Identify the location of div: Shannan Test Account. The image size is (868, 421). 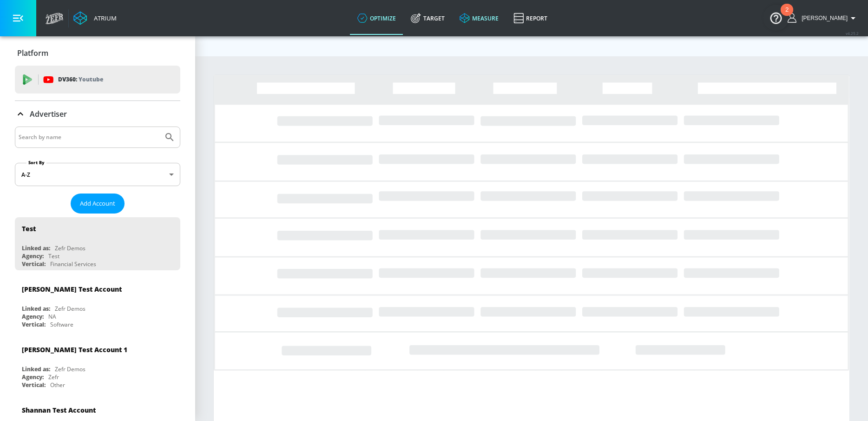
(58, 409).